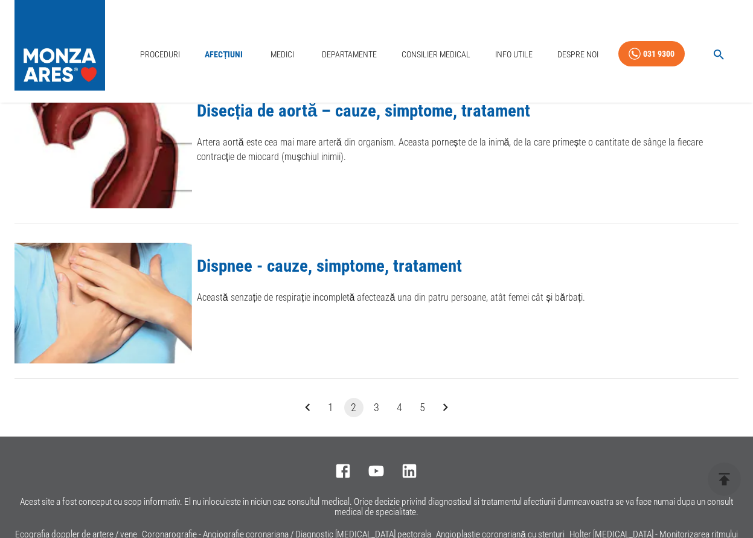  What do you see at coordinates (329, 266) in the screenshot?
I see `a: Dispnee - cauze, simptome, tratament` at bounding box center [329, 266].